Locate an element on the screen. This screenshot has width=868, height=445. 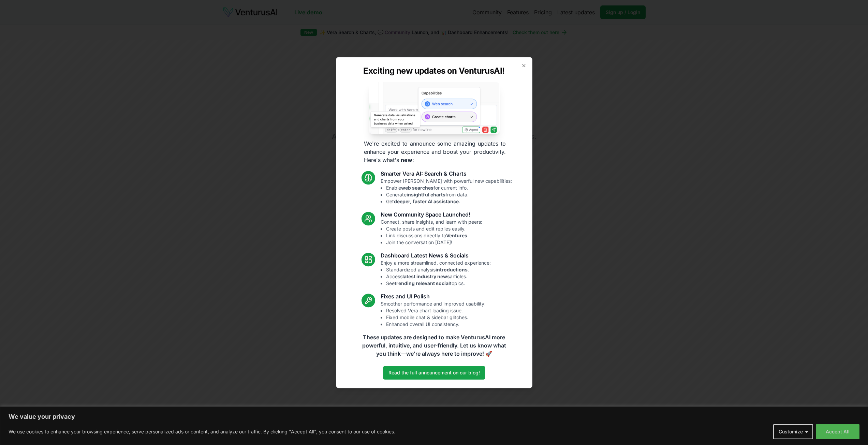
h2: Exciting new updates on VenturusAI! is located at coordinates (434, 71).